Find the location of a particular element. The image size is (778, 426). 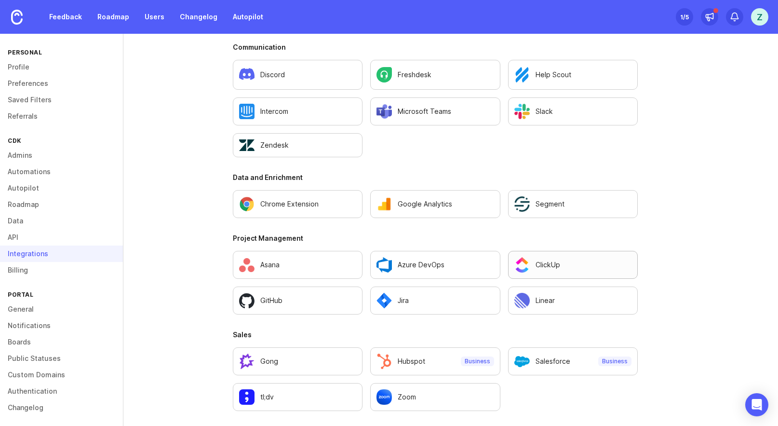

p: Azure DevOps is located at coordinates (421, 265).